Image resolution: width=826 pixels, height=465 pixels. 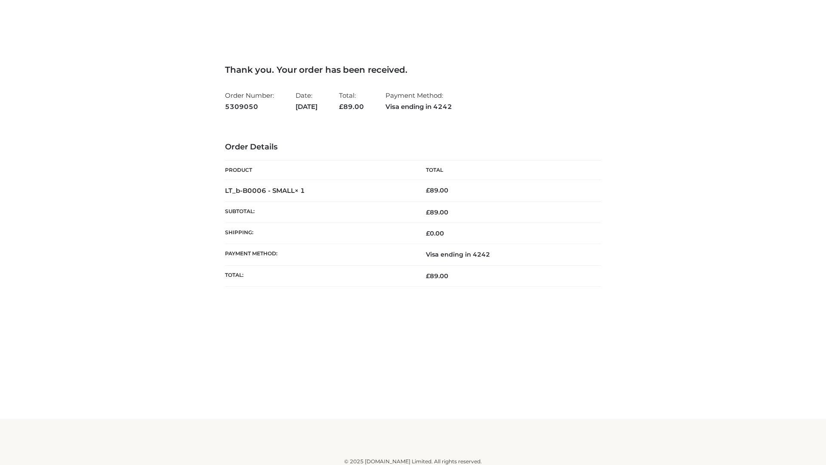 What do you see at coordinates (265, 190) in the screenshot?
I see `strong: LT_b-B0006 - SMALL` at bounding box center [265, 190].